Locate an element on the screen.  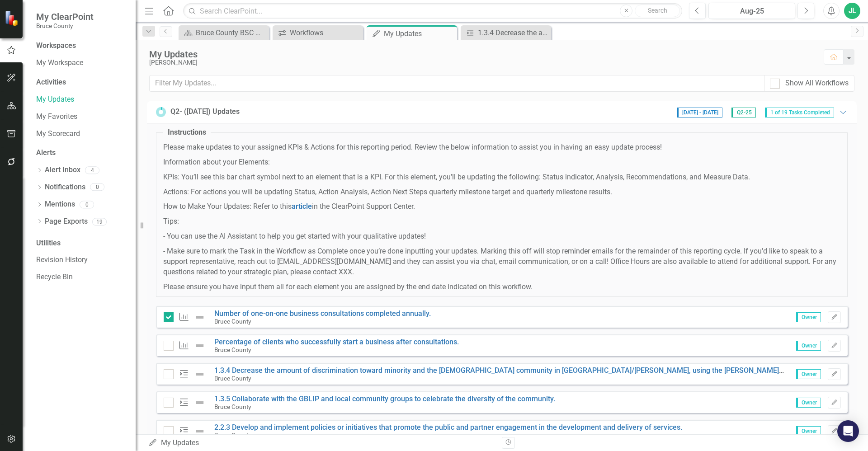
a: My Workspace is located at coordinates (81, 63).